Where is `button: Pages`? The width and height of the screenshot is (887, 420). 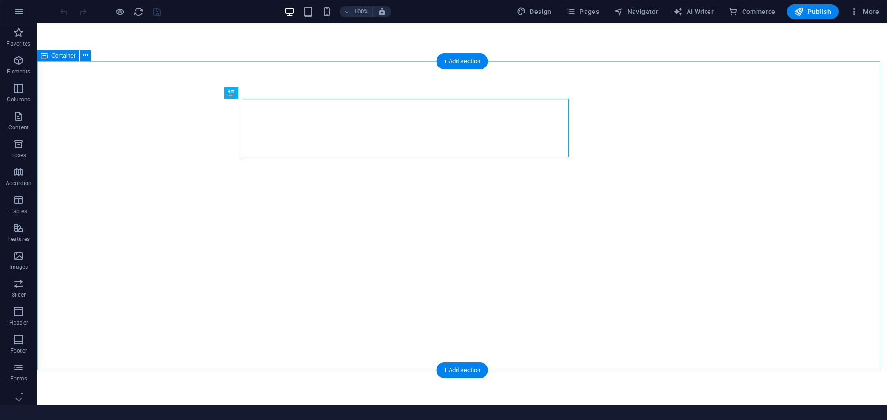 button: Pages is located at coordinates (582, 12).